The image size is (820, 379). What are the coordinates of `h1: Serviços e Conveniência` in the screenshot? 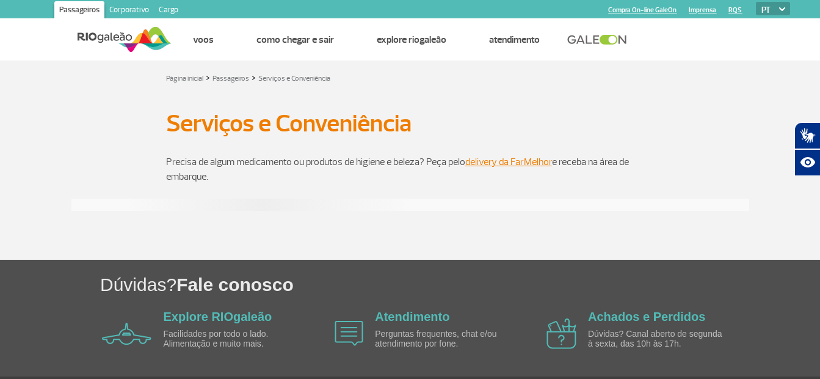 It's located at (410, 123).